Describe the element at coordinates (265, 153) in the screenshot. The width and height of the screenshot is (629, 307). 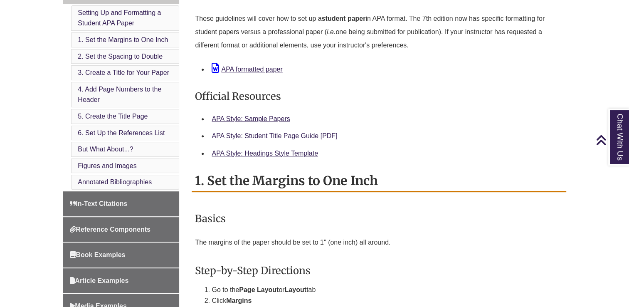
I see `a: APA Style: Headings Style Template` at that location.